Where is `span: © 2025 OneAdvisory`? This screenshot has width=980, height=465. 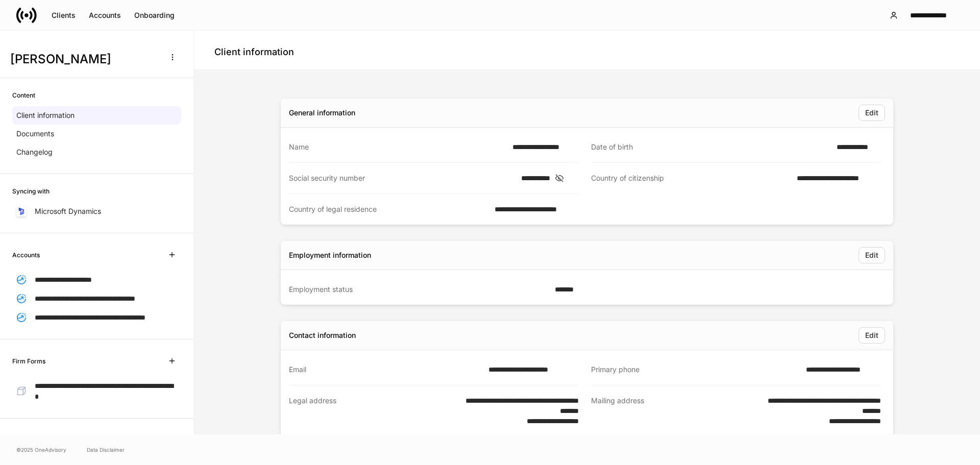 span: © 2025 OneAdvisory is located at coordinates (42, 450).